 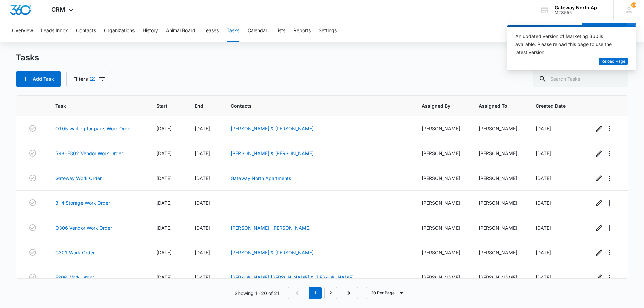 I want to click on a: 598-F302 Vendor Work Order, so click(x=89, y=153).